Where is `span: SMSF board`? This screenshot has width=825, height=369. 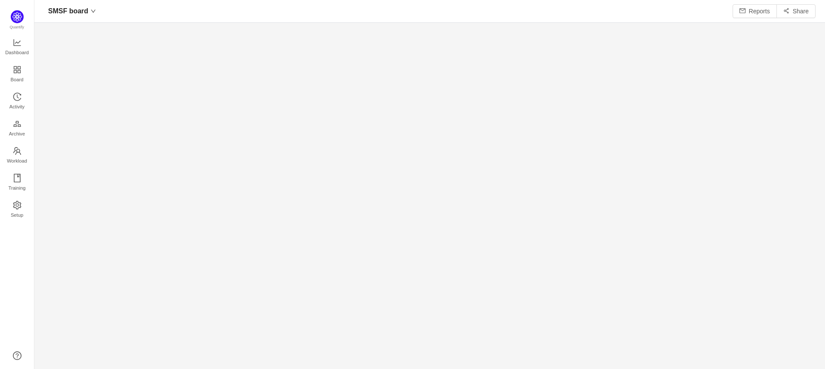 span: SMSF board is located at coordinates (68, 11).